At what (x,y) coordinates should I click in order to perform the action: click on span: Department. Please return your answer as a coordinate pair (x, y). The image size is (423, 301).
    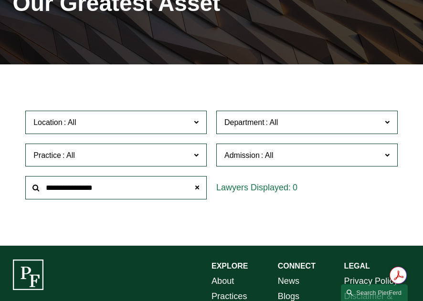
    Looking at the image, I should click on (244, 122).